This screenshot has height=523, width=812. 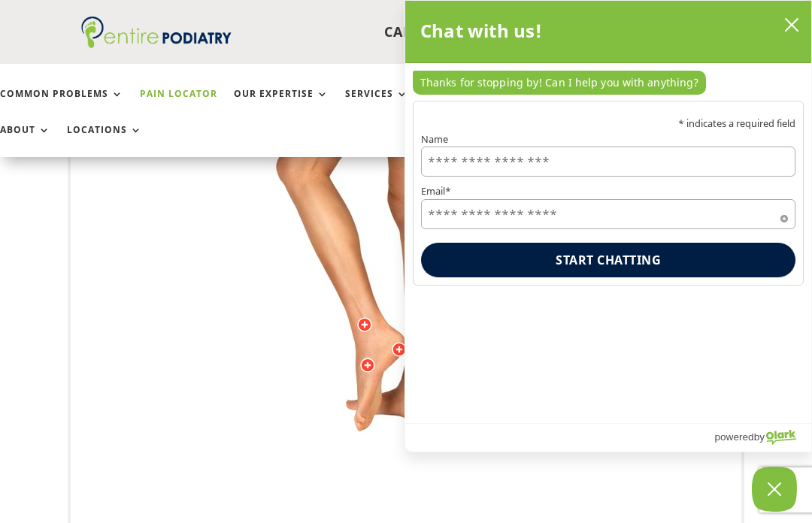 What do you see at coordinates (482, 31) in the screenshot?
I see `h2: Chat with us!` at bounding box center [482, 31].